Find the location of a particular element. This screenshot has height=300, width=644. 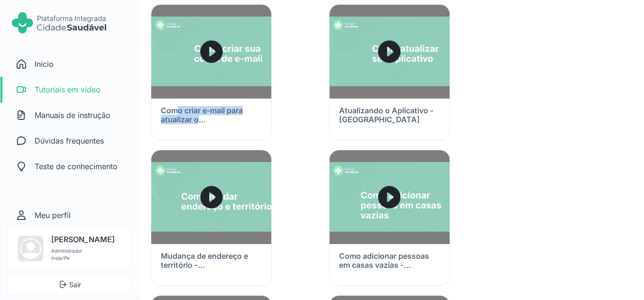

p: Administrador is located at coordinates (83, 251).